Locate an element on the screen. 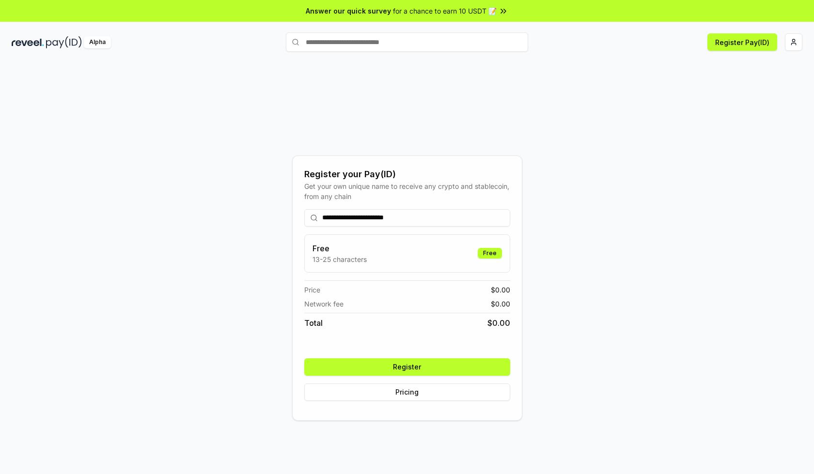 The height and width of the screenshot is (474, 814). div: Free is located at coordinates (490, 253).